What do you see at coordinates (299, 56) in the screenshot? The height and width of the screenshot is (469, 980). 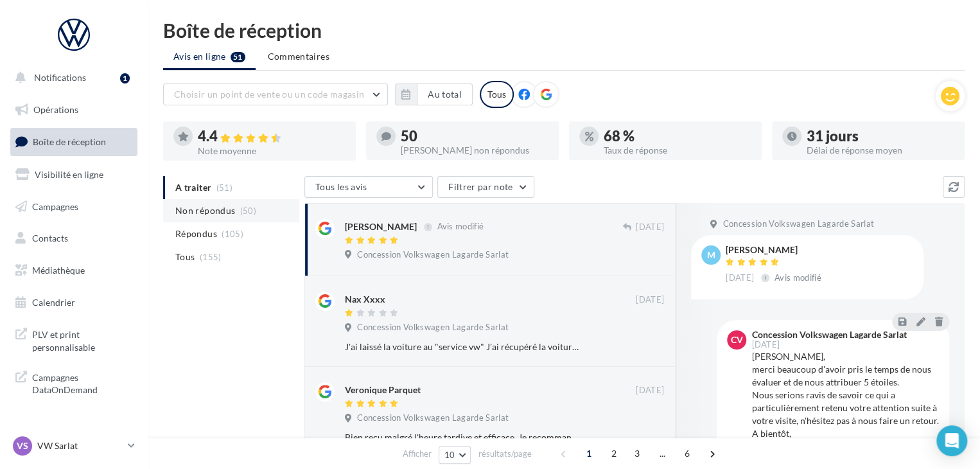 I see `span: Commentaires` at bounding box center [299, 56].